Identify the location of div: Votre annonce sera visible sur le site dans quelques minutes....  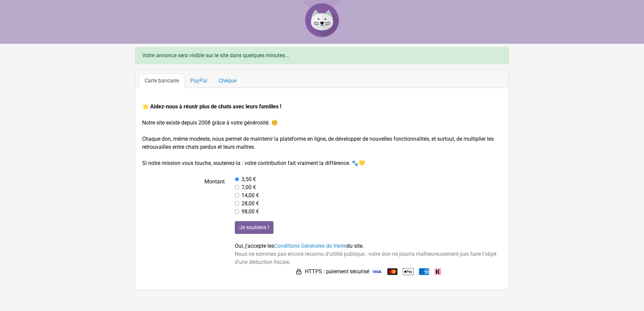
(322, 56).